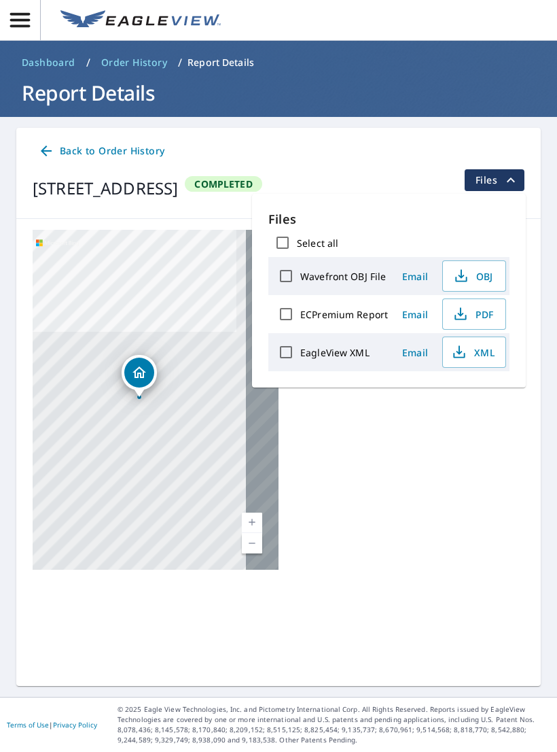 This screenshot has width=557, height=752. I want to click on a: Dashboard, so click(48, 63).